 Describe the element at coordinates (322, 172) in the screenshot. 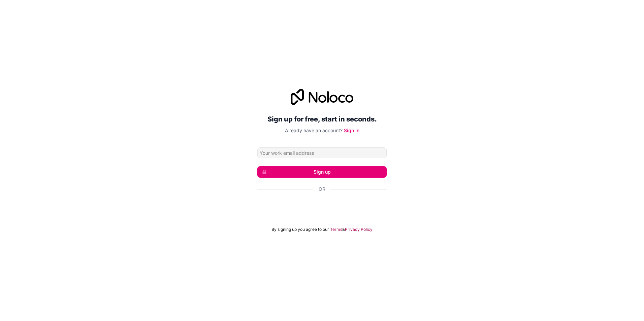

I see `button: Sign up` at that location.